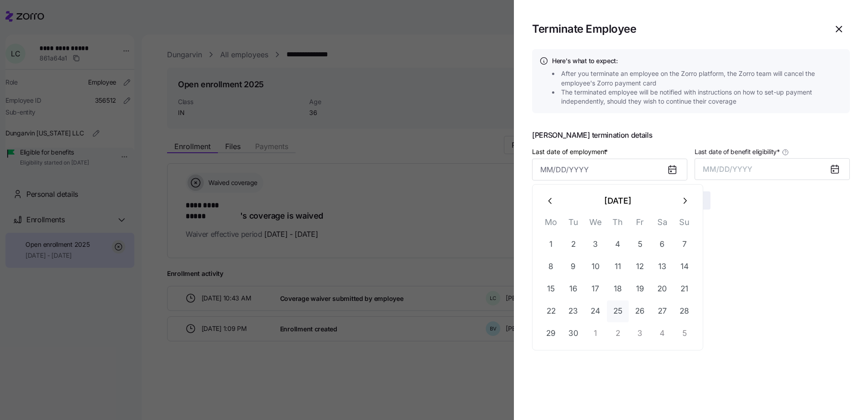  I want to click on button: 20 September 2025, so click(663, 289).